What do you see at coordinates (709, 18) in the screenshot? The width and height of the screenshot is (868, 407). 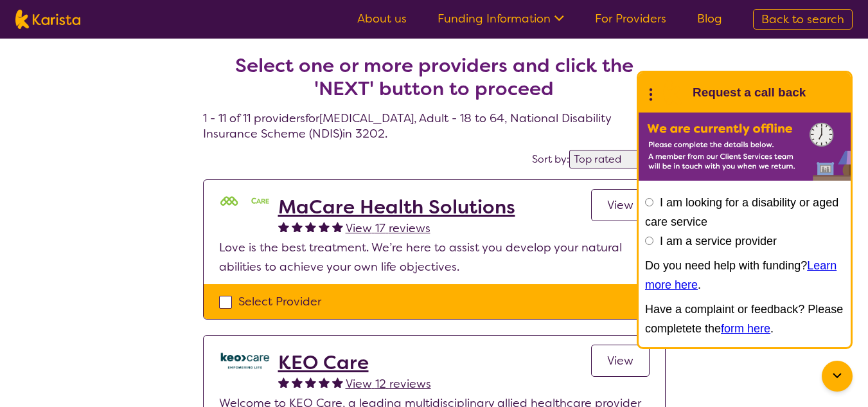 I see `a: Blog` at bounding box center [709, 18].